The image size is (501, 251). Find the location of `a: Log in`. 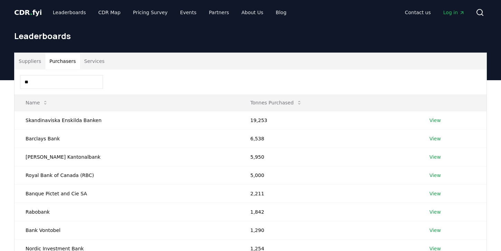

a: Log in is located at coordinates (454, 12).